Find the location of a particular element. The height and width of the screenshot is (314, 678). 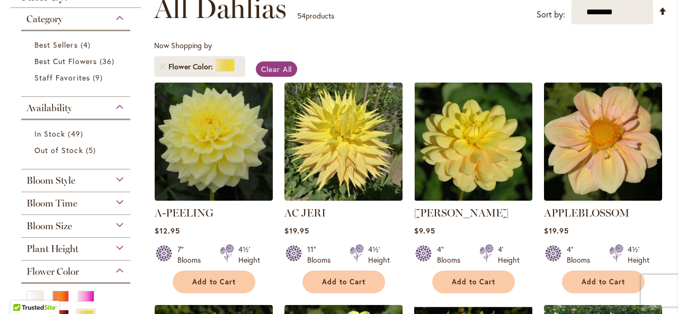

span: 54 is located at coordinates (301, 15).